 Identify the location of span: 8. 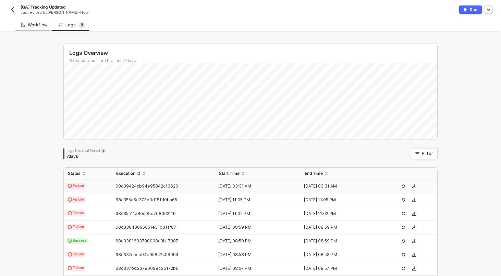
(82, 25).